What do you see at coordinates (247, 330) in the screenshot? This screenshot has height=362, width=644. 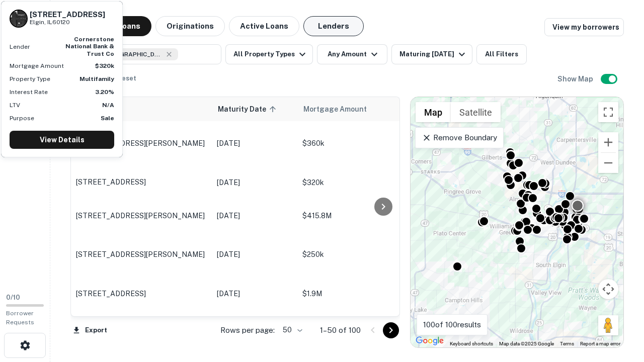 I see `p: Rows per page:` at bounding box center [247, 330].